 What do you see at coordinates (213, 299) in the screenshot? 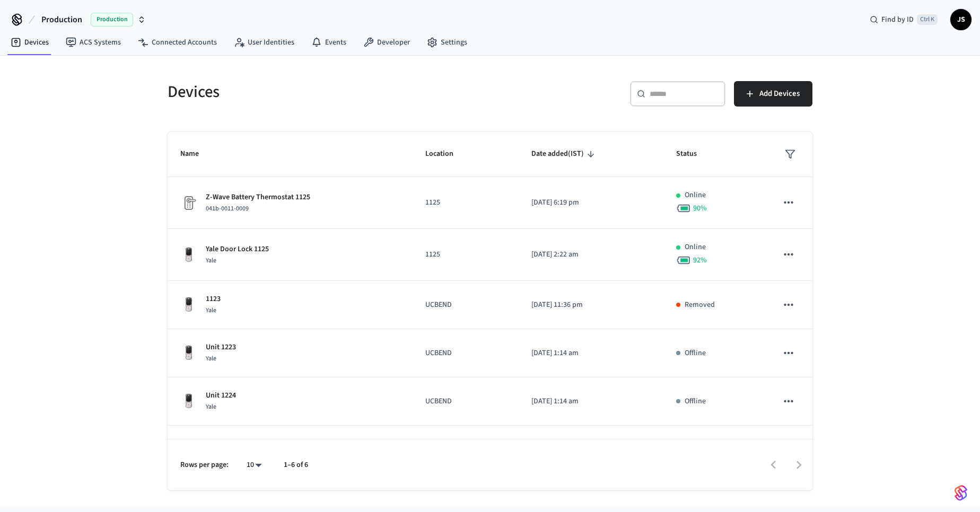
I see `p: 1123` at bounding box center [213, 299].